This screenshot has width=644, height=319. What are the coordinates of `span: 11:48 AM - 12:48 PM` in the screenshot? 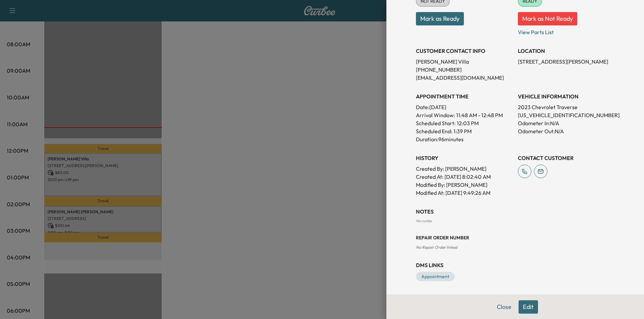 It's located at (480, 115).